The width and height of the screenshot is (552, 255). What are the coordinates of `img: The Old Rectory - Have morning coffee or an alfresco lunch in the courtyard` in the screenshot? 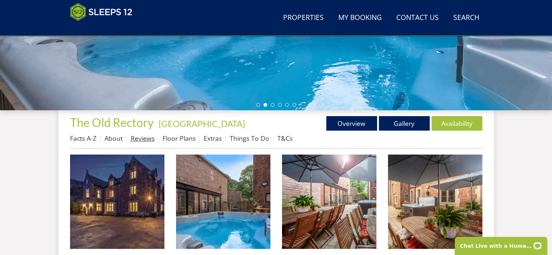 It's located at (435, 202).